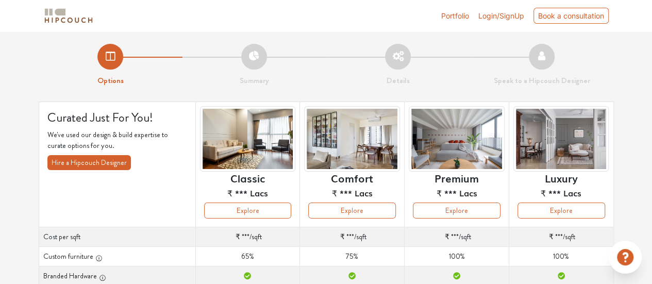  I want to click on span: Login/SignUp, so click(501, 15).